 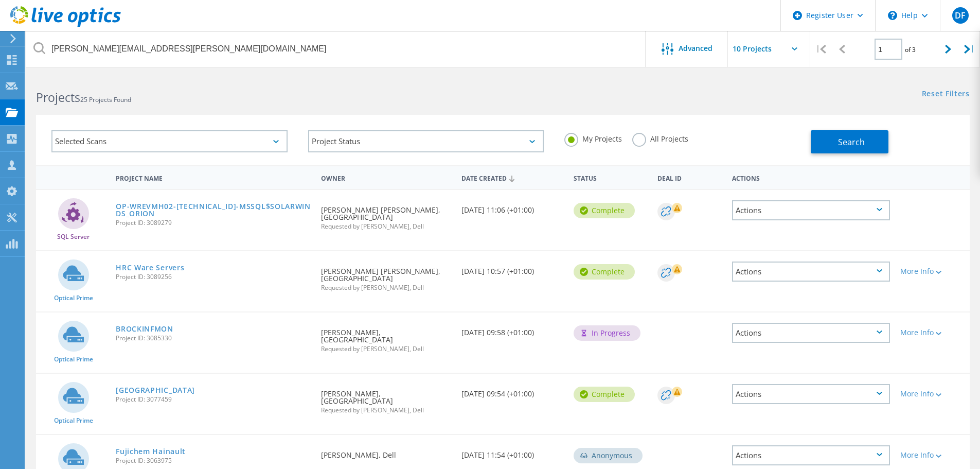 I want to click on label: All Projects, so click(x=660, y=137).